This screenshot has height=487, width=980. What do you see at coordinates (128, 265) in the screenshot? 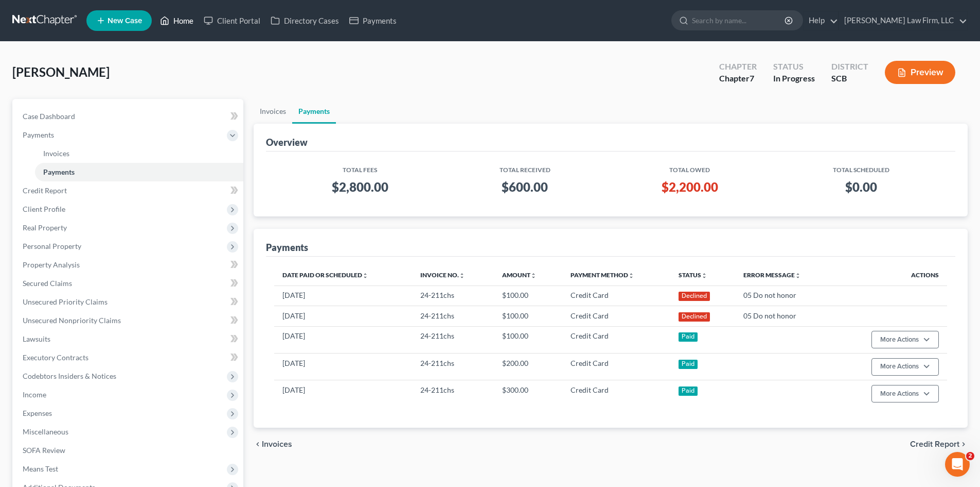
I see `a: Property Analysis` at bounding box center [128, 265].